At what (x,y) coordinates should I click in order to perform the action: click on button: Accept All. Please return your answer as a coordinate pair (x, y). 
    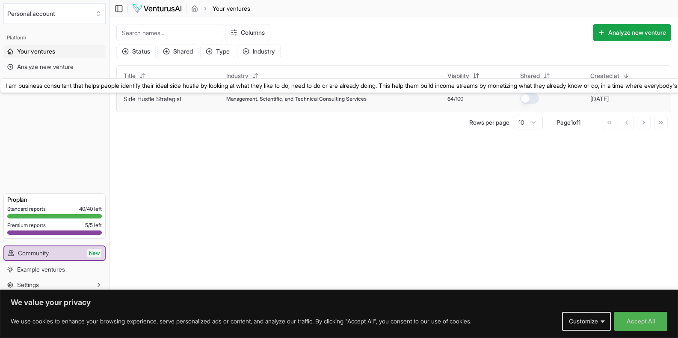
    Looking at the image, I should click on (641, 321).